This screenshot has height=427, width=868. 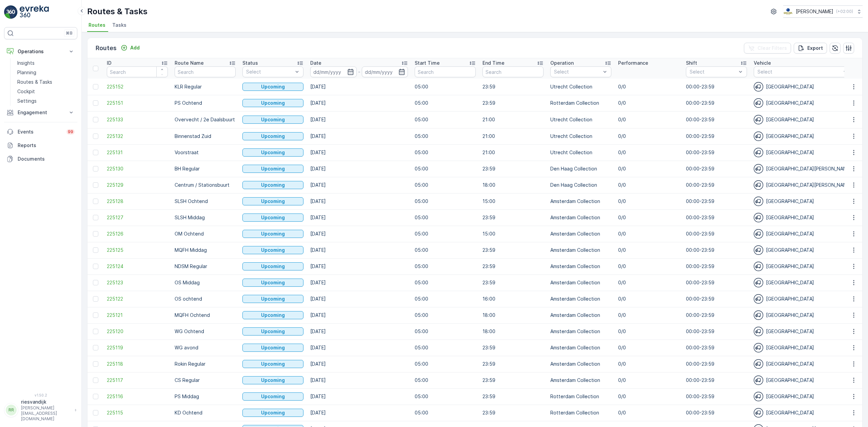 What do you see at coordinates (40, 113) in the screenshot?
I see `button: Engagement` at bounding box center [40, 113].